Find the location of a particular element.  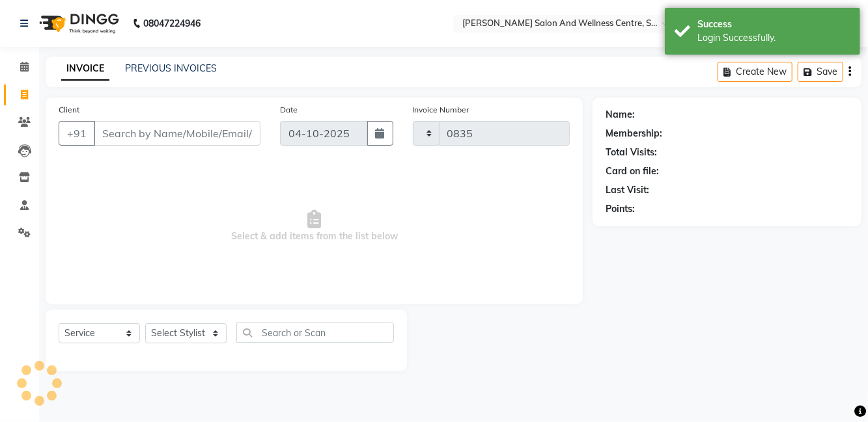

input: Search or Scan is located at coordinates (315, 332).